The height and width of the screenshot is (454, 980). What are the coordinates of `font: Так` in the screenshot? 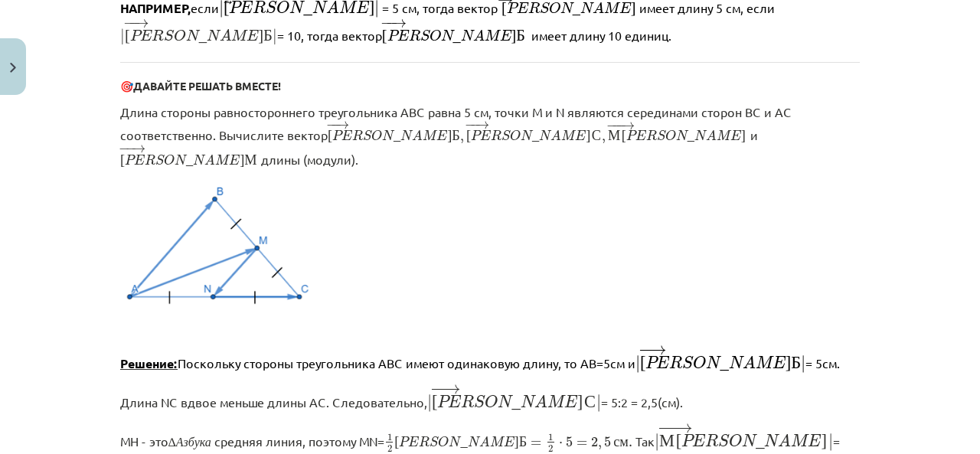 It's located at (645, 441).